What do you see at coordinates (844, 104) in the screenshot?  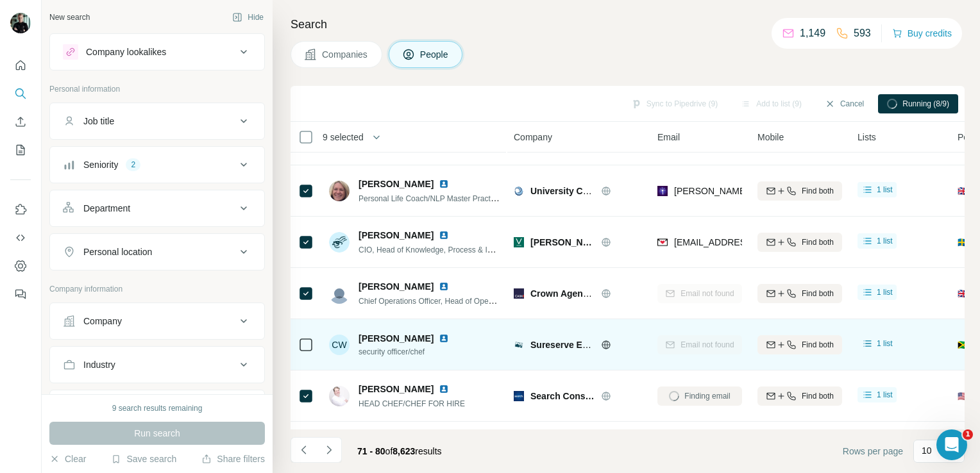 I see `button: Cancel` at bounding box center [844, 104].